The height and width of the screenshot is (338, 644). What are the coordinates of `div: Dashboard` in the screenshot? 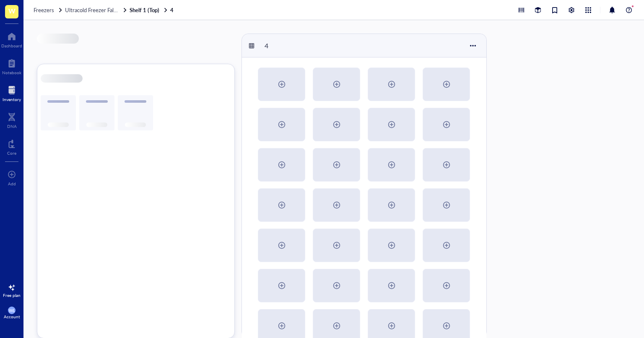 It's located at (12, 46).